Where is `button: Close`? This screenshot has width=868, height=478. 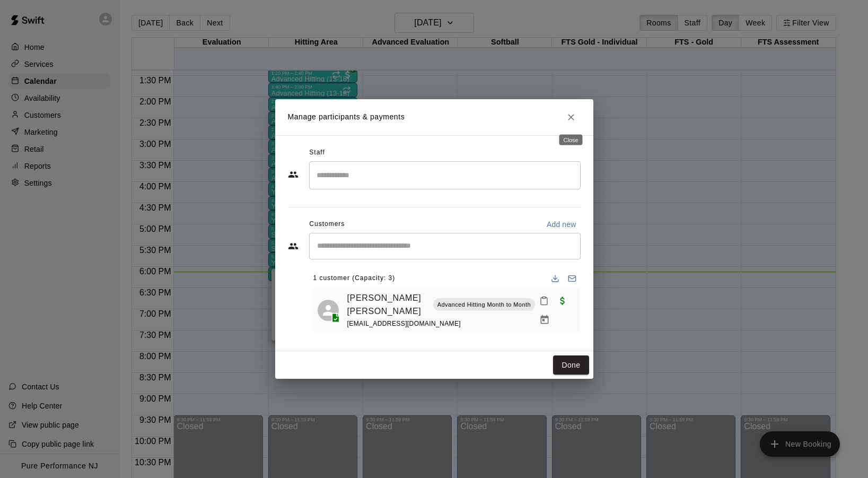
button: Close is located at coordinates (571, 117).